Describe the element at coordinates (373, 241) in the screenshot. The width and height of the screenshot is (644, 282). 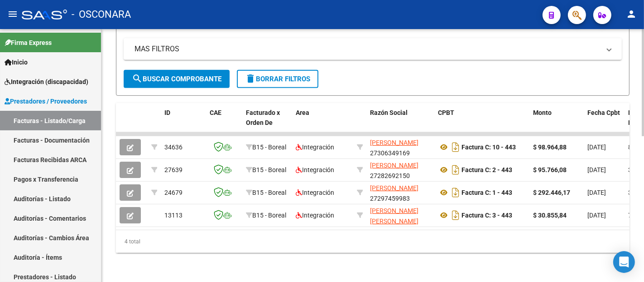
I see `div: 4 total` at that location.